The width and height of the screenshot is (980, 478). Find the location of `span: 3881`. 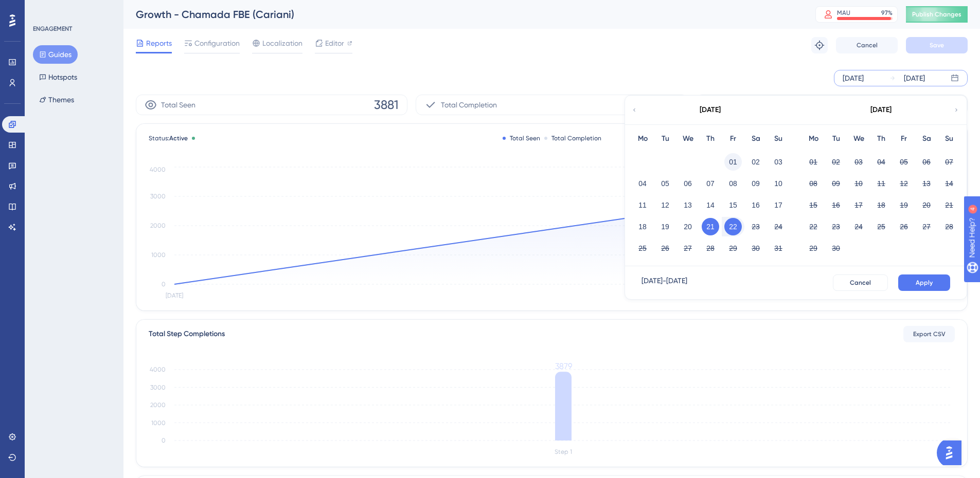

span: 3881 is located at coordinates (386, 105).